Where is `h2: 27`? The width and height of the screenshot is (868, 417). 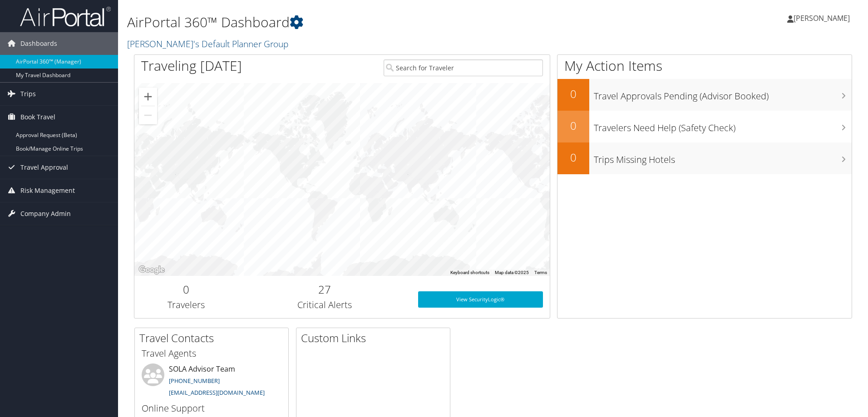
h2: 27 is located at coordinates (325, 290).